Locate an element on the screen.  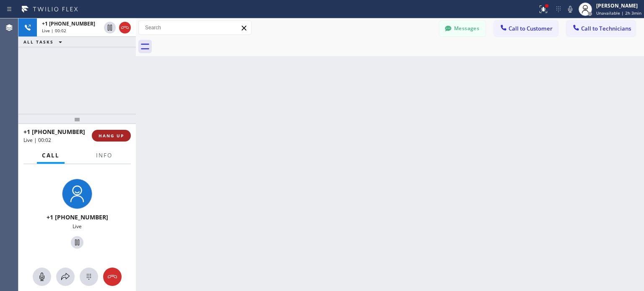
span: HANG UP is located at coordinates (111, 136).